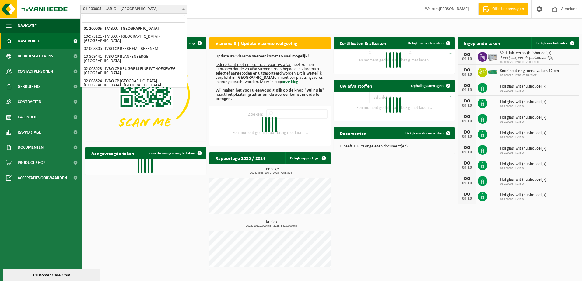  What do you see at coordinates (493, 56) in the screenshot?
I see `img: PB-LB-0680-HPE-GY-11` at bounding box center [493, 56].